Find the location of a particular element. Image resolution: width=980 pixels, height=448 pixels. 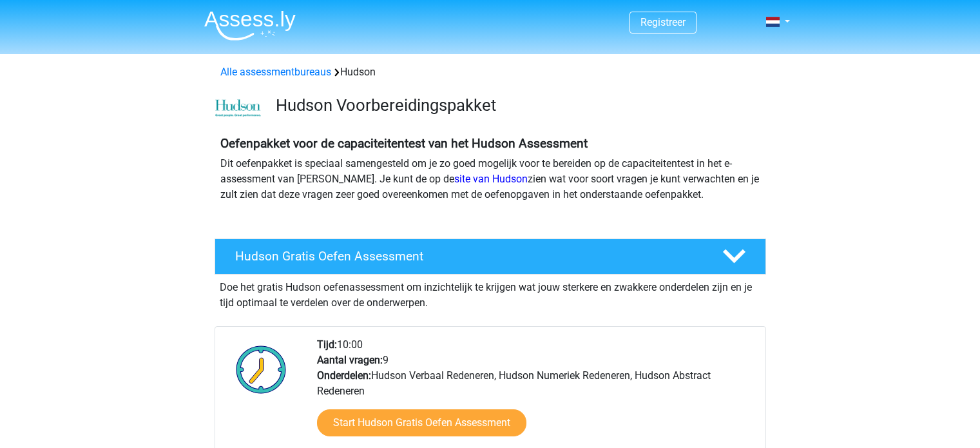

a: Hudson Gratis Oefen Assessment is located at coordinates (490, 257).